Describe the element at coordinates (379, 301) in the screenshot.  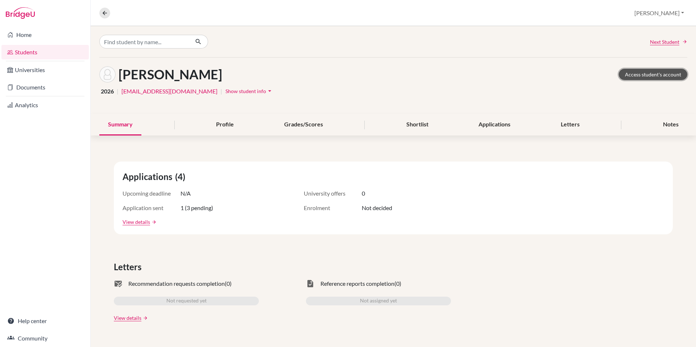
I see `span: Not assigned yet` at that location.